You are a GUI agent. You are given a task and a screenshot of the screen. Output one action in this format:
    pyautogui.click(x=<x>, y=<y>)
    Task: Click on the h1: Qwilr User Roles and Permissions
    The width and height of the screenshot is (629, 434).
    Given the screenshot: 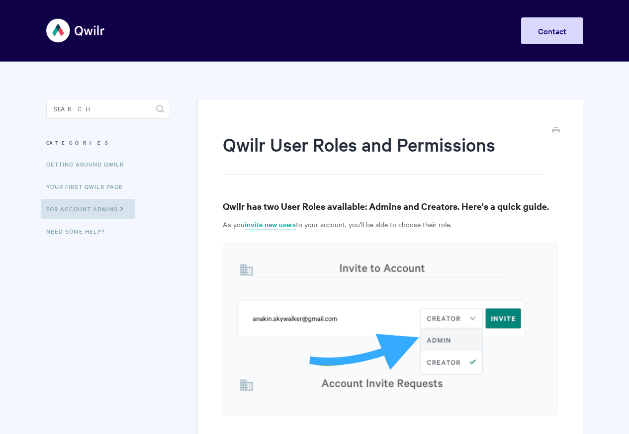 What is the action you would take?
    pyautogui.click(x=383, y=153)
    